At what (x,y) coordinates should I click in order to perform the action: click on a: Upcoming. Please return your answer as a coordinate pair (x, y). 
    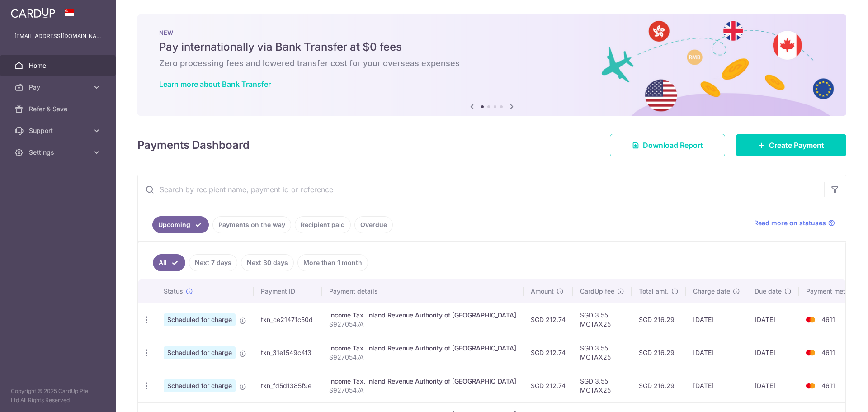
    Looking at the image, I should click on (180, 225).